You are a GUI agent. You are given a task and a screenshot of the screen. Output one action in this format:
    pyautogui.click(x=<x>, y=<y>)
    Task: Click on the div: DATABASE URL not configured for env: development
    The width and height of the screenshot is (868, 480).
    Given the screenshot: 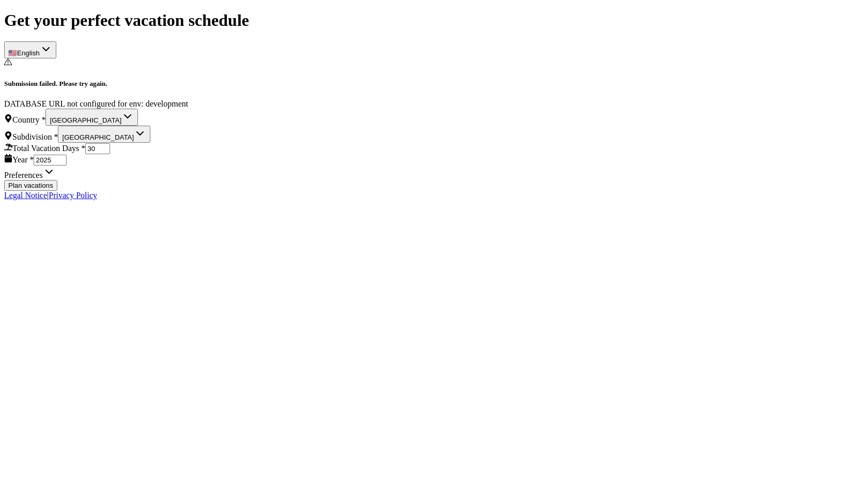 What is the action you would take?
    pyautogui.click(x=434, y=104)
    